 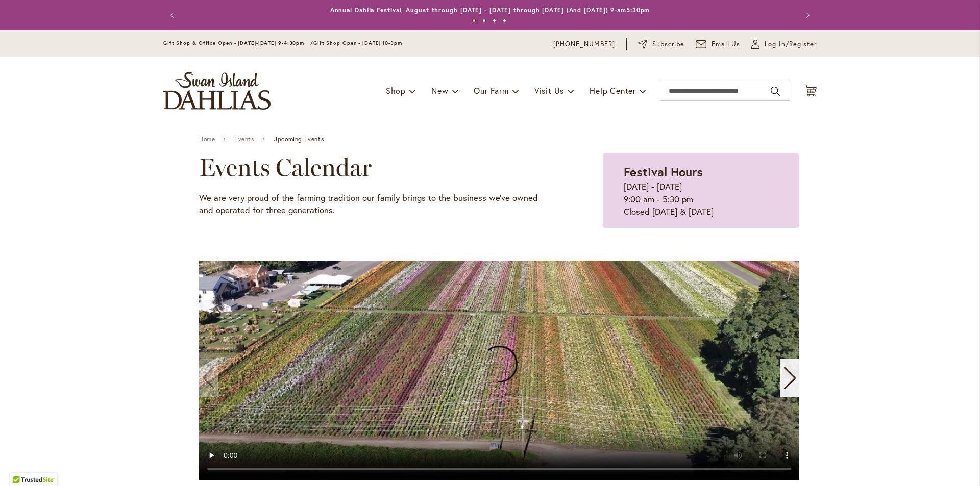 What do you see at coordinates (217, 91) in the screenshot?
I see `a: store logo` at bounding box center [217, 91].